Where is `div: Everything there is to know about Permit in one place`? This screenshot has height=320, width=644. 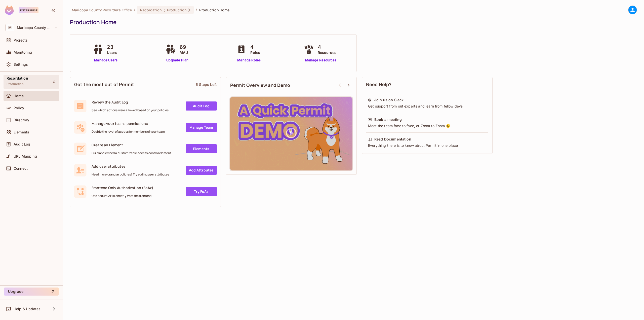 div: Everything there is to know about Permit in one place is located at coordinates (427, 146).